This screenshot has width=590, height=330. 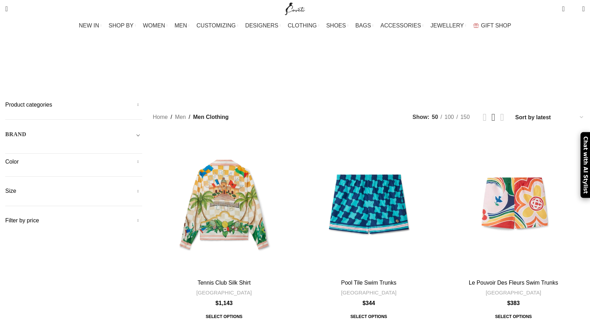 I want to click on a: SHOP BY, so click(x=122, y=26).